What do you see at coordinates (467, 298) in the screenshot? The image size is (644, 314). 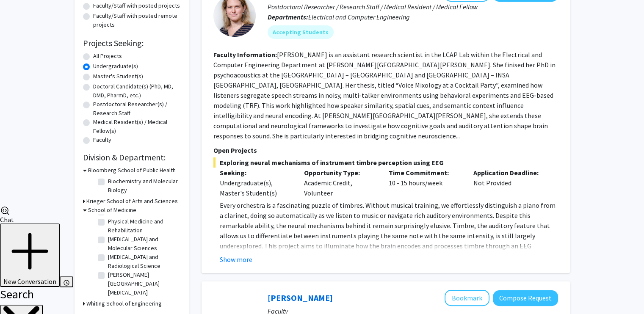 I see `button: Add Karen Fleming to Bookmarks` at bounding box center [467, 298].